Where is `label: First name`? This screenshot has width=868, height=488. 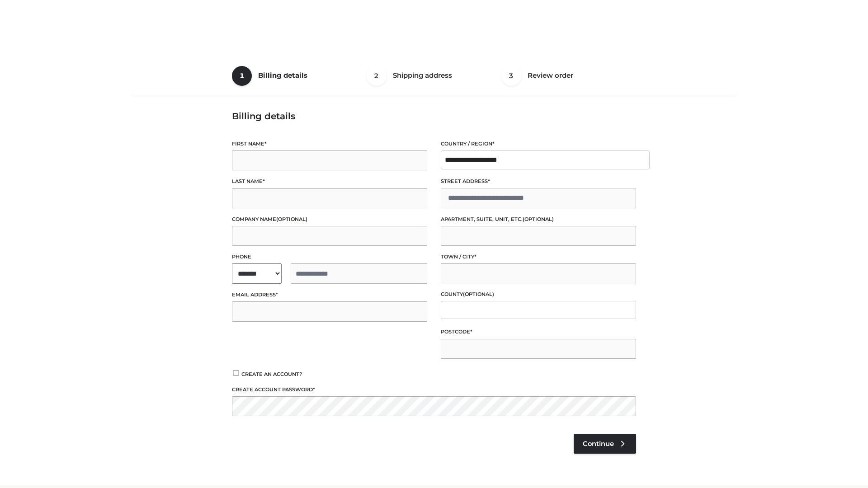
label: First name is located at coordinates (329, 144).